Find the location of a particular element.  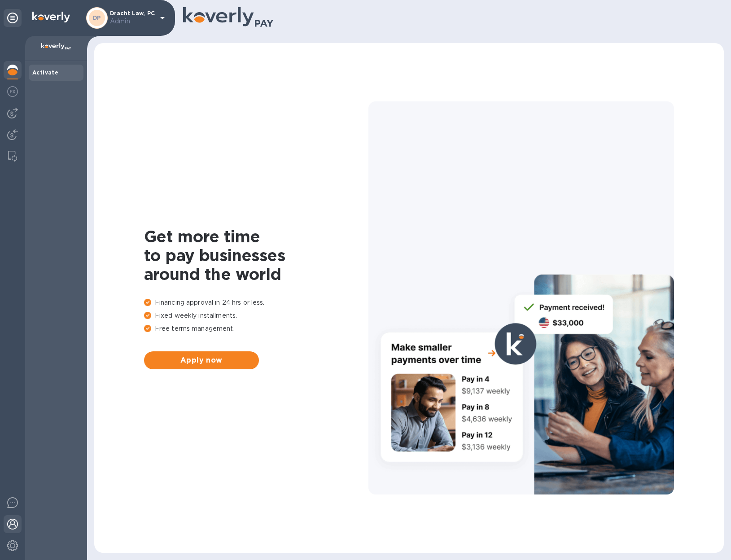

p: Admin is located at coordinates (132, 21).